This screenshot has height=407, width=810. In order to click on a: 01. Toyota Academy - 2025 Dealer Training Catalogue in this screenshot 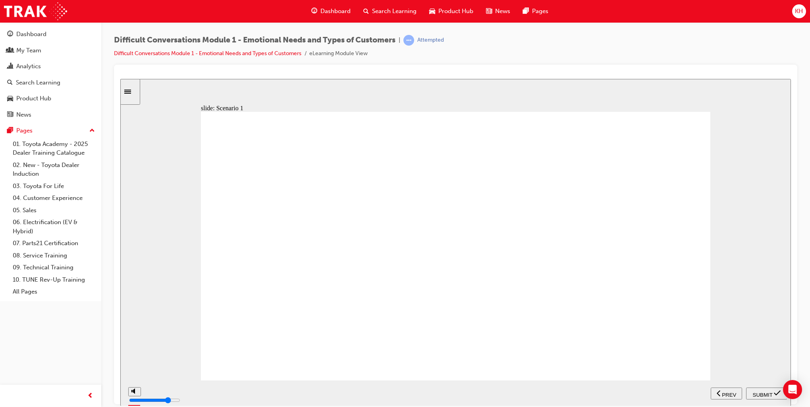, I will do `click(54, 149)`.